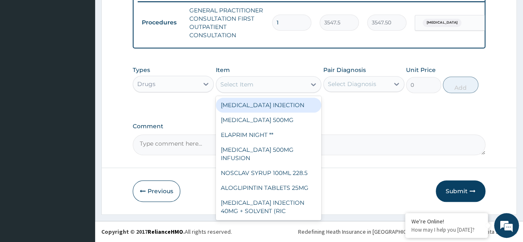 The width and height of the screenshot is (523, 242). What do you see at coordinates (269, 135) in the screenshot?
I see `div: ELAPRIM NIGHT **` at bounding box center [269, 135].